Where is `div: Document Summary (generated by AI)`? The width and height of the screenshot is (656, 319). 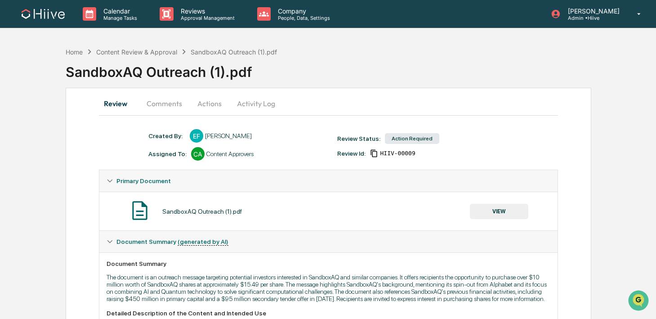 div: Document Summary (generated by AI) is located at coordinates (328, 241).